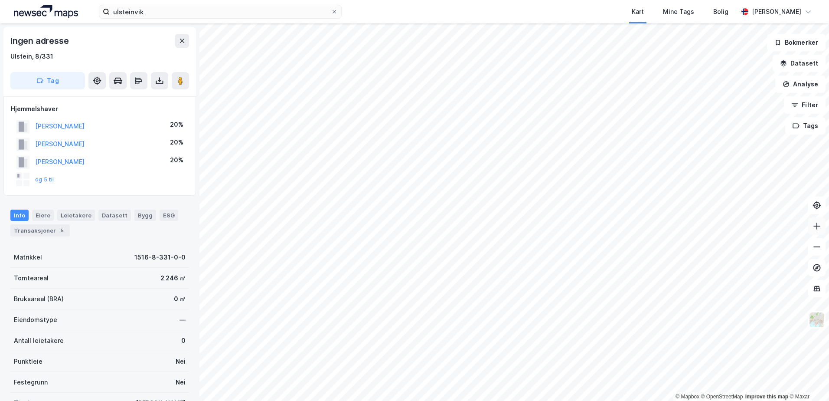 The height and width of the screenshot is (401, 829). I want to click on div: Bruksareal (BRA), so click(39, 299).